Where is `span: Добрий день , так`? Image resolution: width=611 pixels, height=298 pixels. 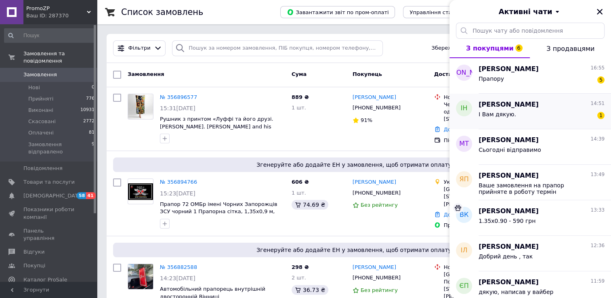
span: Добрий день , так is located at coordinates (505, 256).